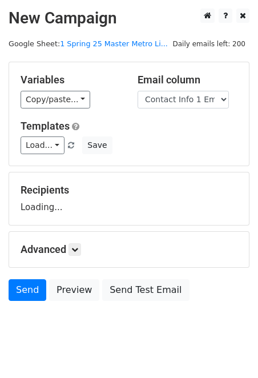 This screenshot has width=258, height=378. I want to click on a: Daily emails left: 200, so click(209, 43).